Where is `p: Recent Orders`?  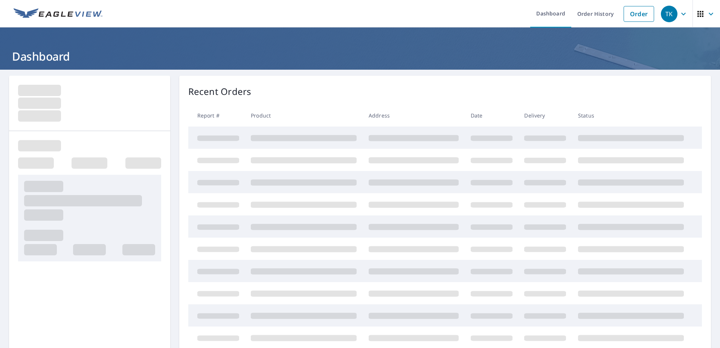 p: Recent Orders is located at coordinates (220, 92).